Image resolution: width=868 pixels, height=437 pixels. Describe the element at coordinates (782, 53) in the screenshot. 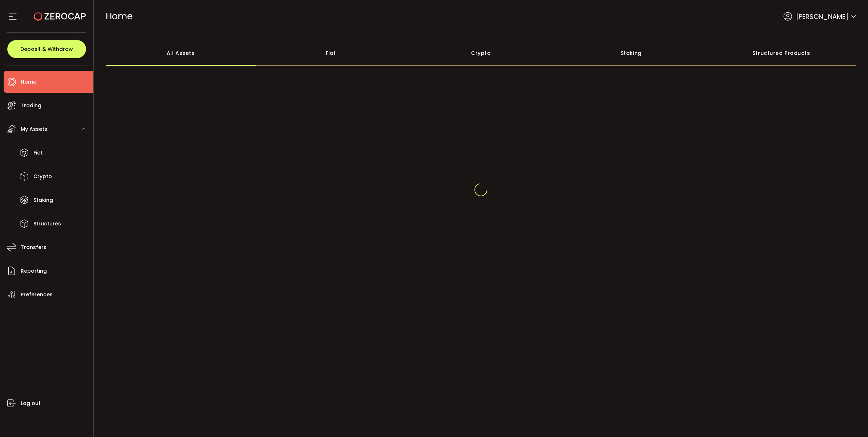

I see `div: Structured Products` at that location.